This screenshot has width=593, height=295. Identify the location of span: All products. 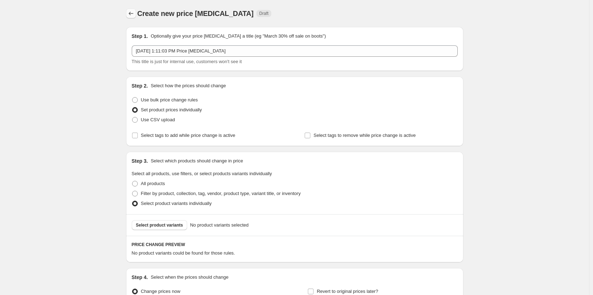
(153, 183).